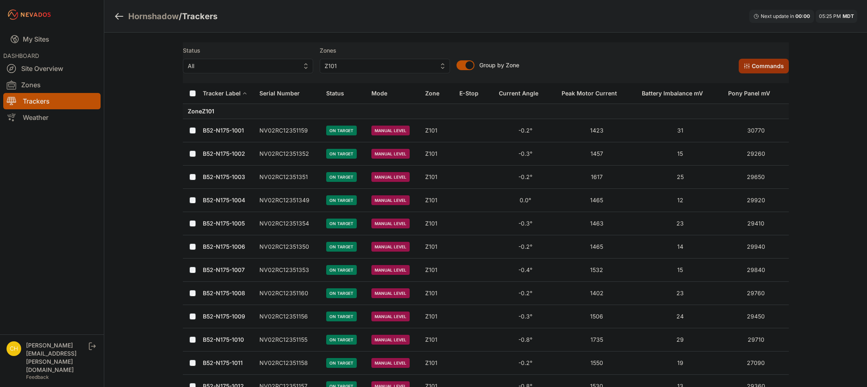 The image size is (867, 387). What do you see at coordinates (848, 16) in the screenshot?
I see `span: MDT` at bounding box center [848, 16].